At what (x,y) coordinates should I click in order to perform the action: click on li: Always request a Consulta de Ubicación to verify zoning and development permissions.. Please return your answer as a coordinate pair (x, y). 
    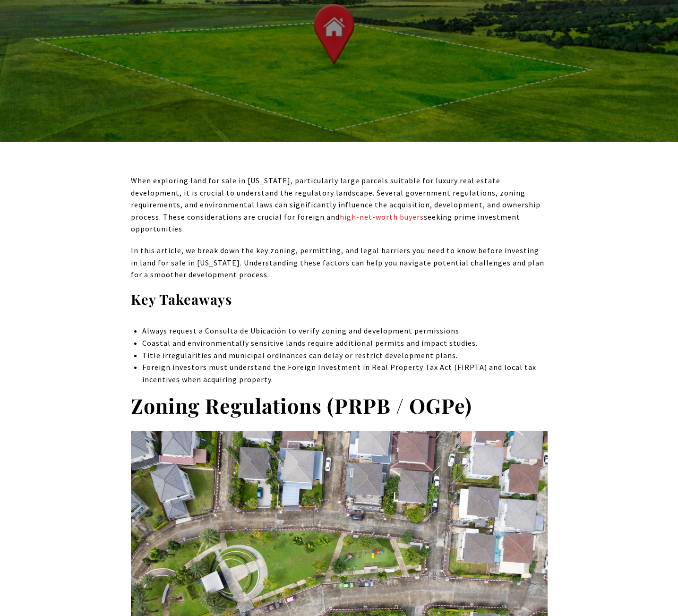
    Looking at the image, I should click on (344, 331).